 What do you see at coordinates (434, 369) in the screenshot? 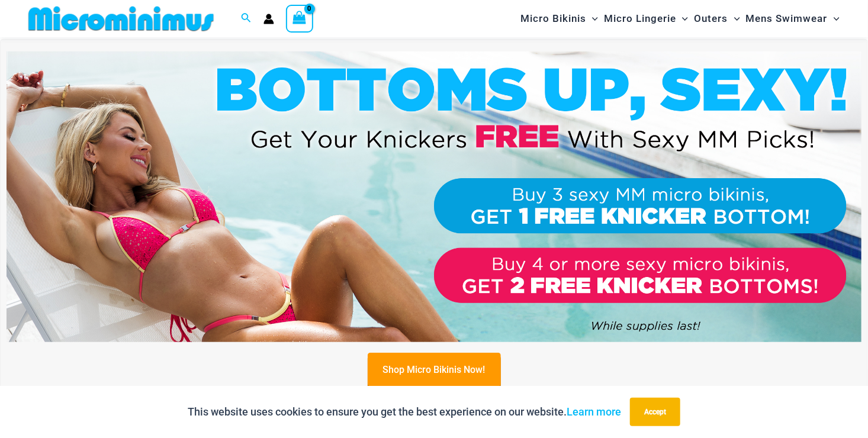
I see `a: Shop Micro Bikinis Now!` at bounding box center [434, 369].